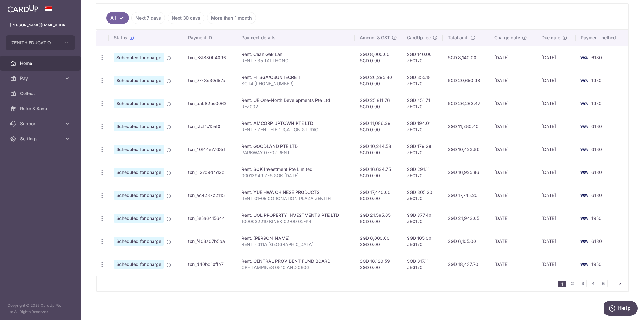  I want to click on td: SGD 6,000.00 SGD 0.00, so click(378, 241).